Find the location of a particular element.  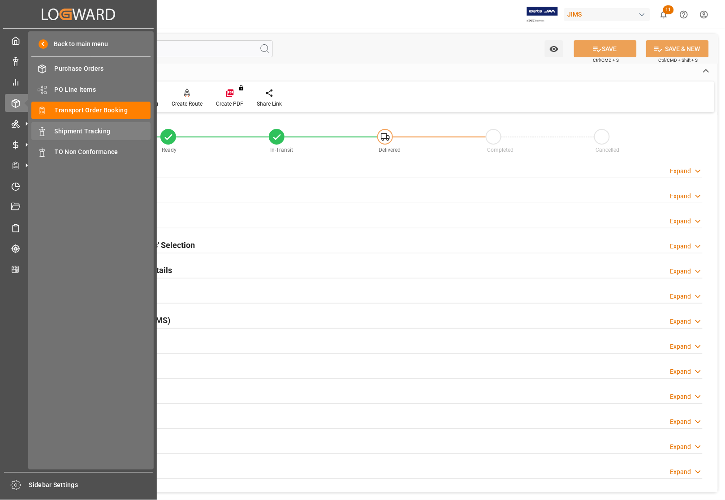

span: Ctrl/CMD + Shift + S is located at coordinates (678, 60).